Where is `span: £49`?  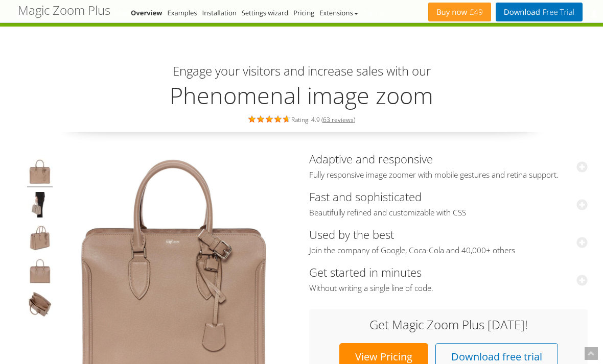 span: £49 is located at coordinates (475, 12).